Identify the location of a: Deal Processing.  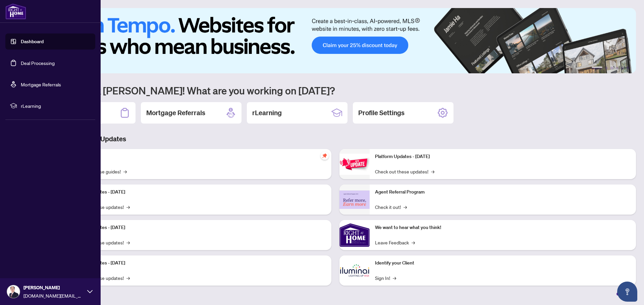
(38, 63).